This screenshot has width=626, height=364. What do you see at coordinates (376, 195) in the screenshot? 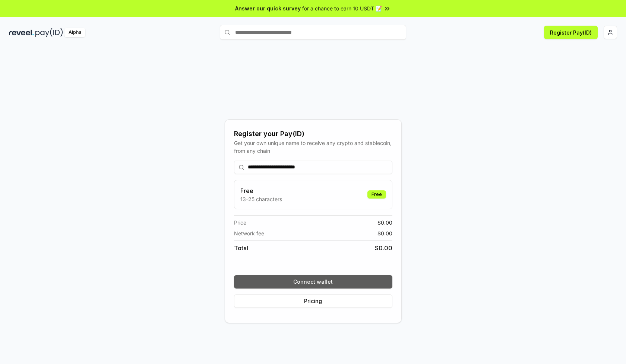
I see `div: Free` at bounding box center [376, 195].